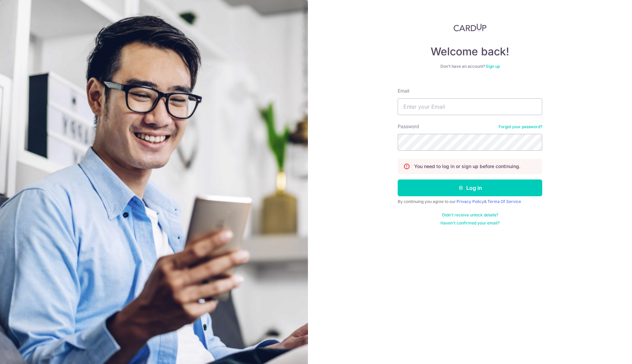 The width and height of the screenshot is (632, 364). Describe the element at coordinates (470, 66) in the screenshot. I see `div: Don’t have an account?` at that location.